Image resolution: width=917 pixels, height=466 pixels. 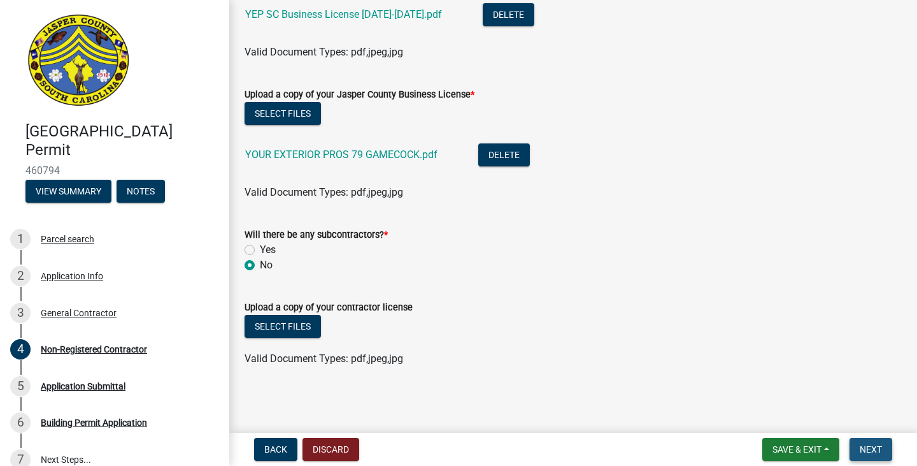 What do you see at coordinates (115, 170) in the screenshot?
I see `span: 460794` at bounding box center [115, 170].